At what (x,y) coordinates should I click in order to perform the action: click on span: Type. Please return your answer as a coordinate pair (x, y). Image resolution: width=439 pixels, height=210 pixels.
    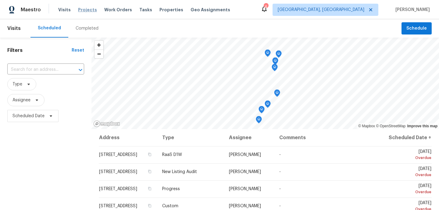
    Looking at the image, I should click on (17, 84).